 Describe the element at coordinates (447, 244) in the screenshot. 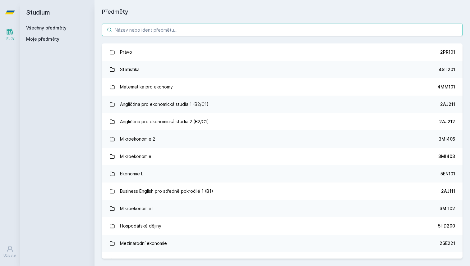

I see `div: 2SE221` at that location.